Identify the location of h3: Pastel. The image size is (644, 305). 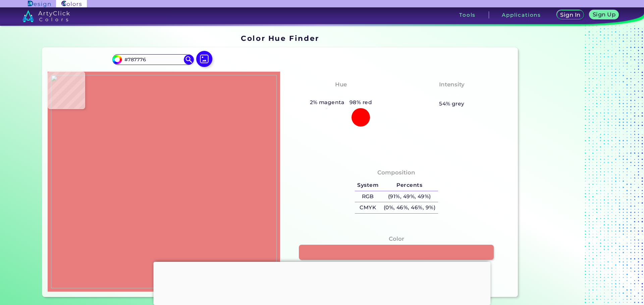
(452, 94).